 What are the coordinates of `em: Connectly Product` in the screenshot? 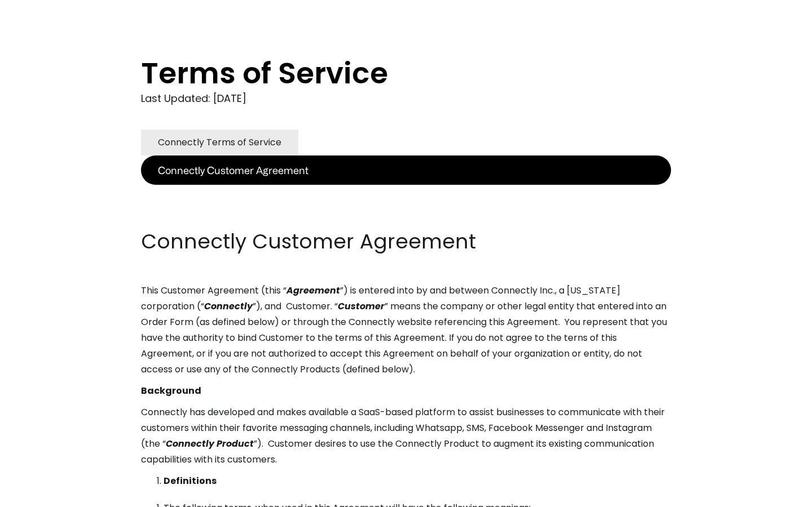 It's located at (210, 443).